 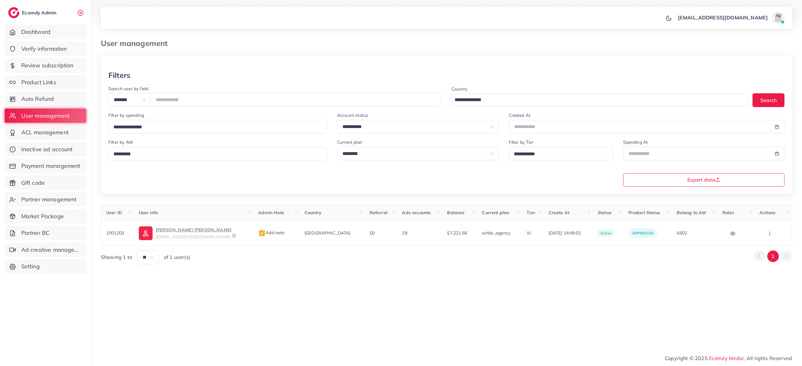 I want to click on span: $7,221.66, so click(x=457, y=233).